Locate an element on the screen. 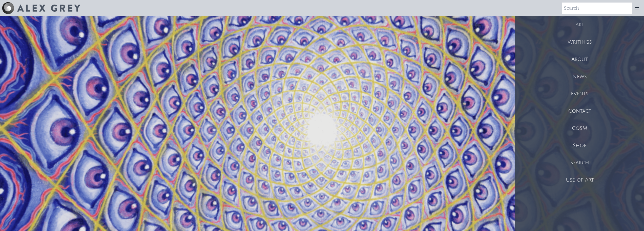 The width and height of the screenshot is (644, 231). a: Contact is located at coordinates (580, 111).